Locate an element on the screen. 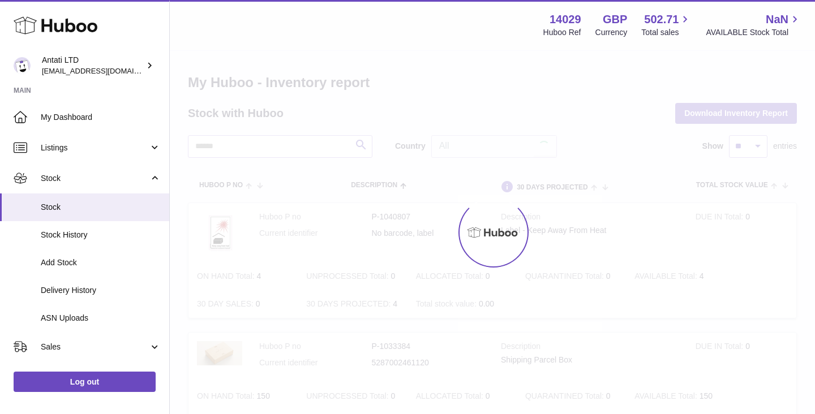  span: 502.71 is located at coordinates (661, 19).